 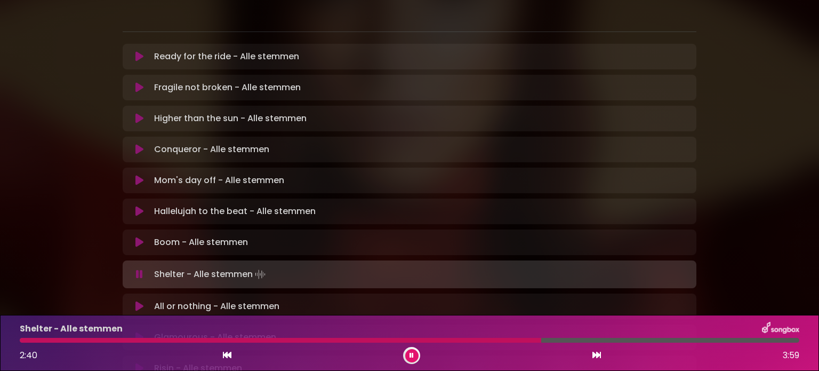 What do you see at coordinates (28, 355) in the screenshot?
I see `span: 2:40` at bounding box center [28, 355].